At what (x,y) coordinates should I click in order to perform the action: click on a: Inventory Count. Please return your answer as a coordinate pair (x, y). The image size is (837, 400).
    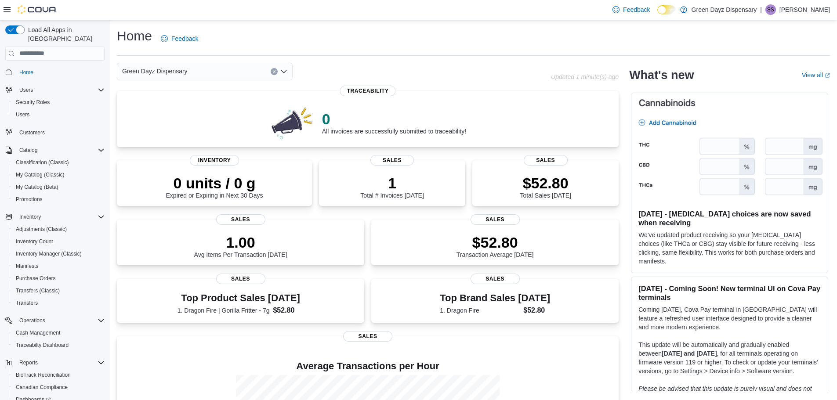
    Looking at the image, I should click on (34, 242).